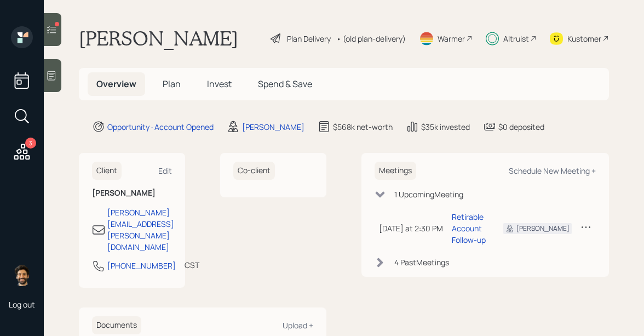 This screenshot has height=336, width=644. What do you see at coordinates (521, 127) in the screenshot?
I see `div: $0 deposited` at bounding box center [521, 127].